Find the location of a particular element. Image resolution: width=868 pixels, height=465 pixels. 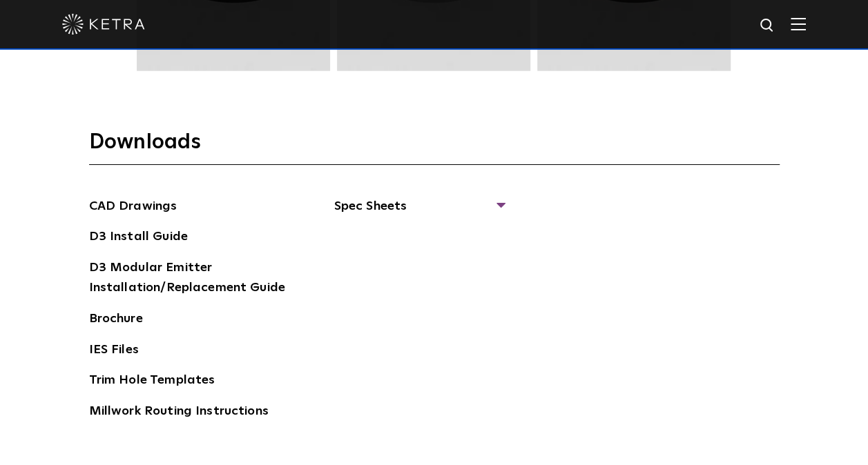

a: IES Files is located at coordinates (114, 351).